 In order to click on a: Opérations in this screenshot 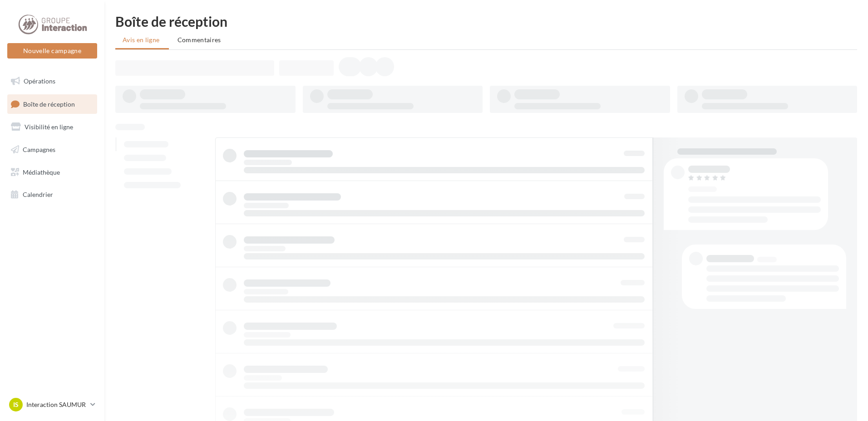, I will do `click(52, 81)`.